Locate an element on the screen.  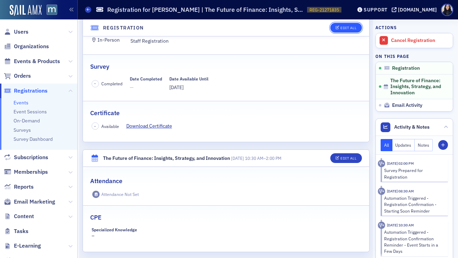
h4: Actions is located at coordinates (387, 27).